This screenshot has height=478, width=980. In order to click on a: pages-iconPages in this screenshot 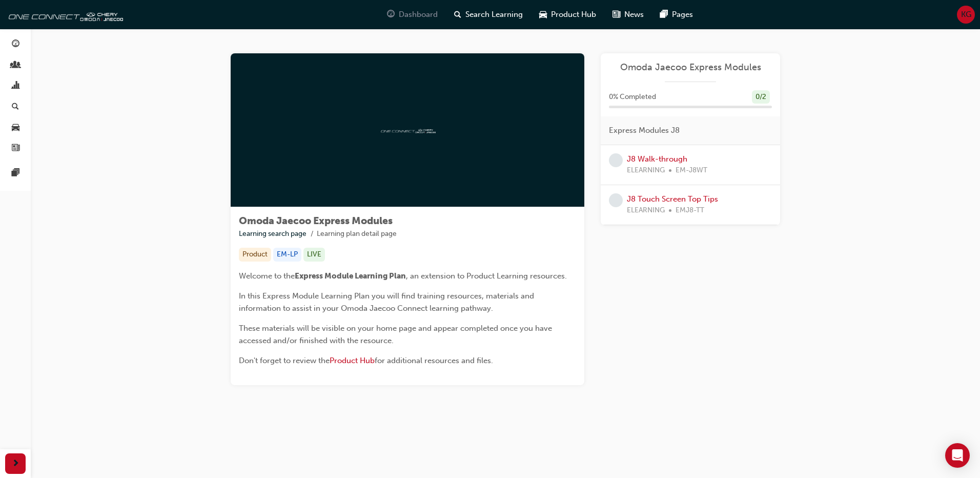, I will do `click(677, 14)`.